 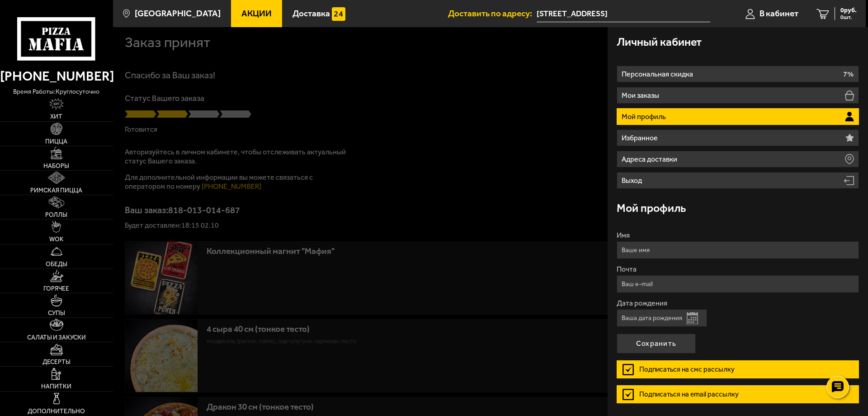 What do you see at coordinates (256, 13) in the screenshot?
I see `span: Акции` at bounding box center [256, 13].